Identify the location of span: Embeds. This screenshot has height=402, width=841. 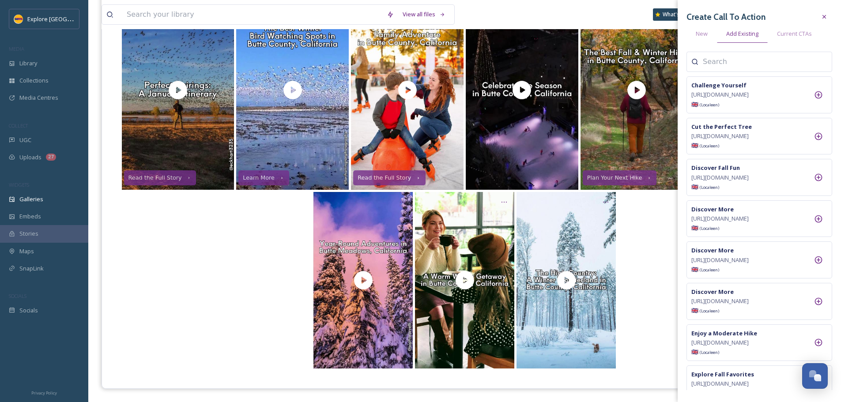
(30, 216).